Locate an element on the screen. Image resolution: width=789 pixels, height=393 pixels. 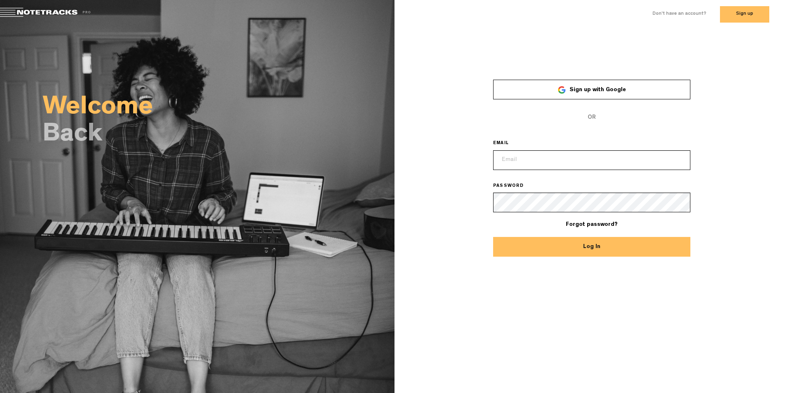
label: Don't have an account? is located at coordinates (679, 14).